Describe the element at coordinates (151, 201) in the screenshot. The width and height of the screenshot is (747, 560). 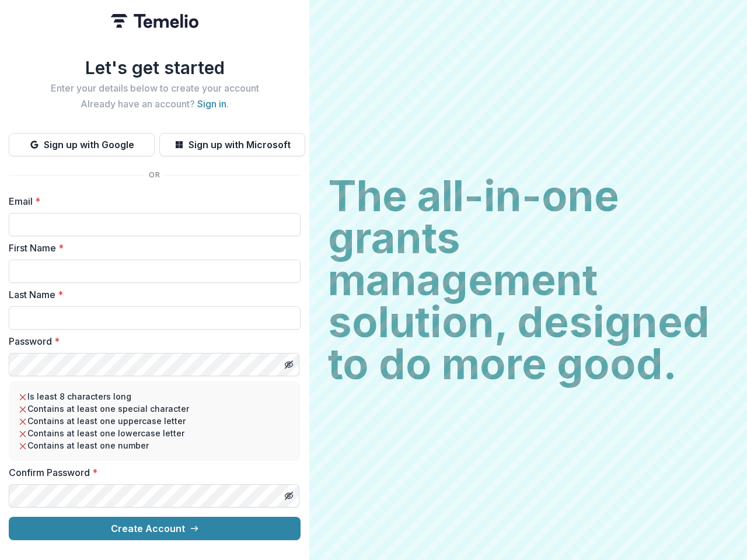
I see `label: Email` at that location.